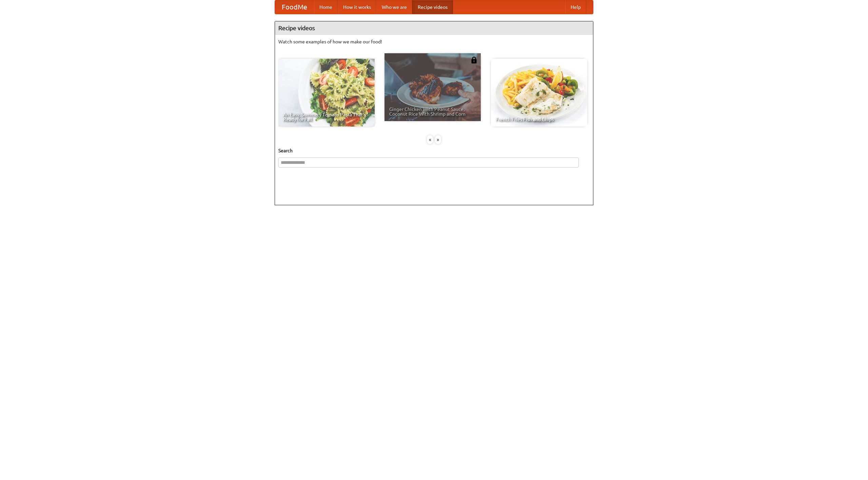 This screenshot has width=868, height=480. I want to click on p: Watch some examples of how we make our food!, so click(434, 41).